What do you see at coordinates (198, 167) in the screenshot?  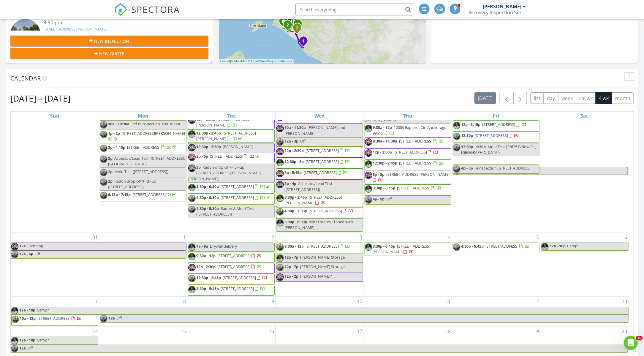 I see `span: 3p` at bounding box center [198, 167].